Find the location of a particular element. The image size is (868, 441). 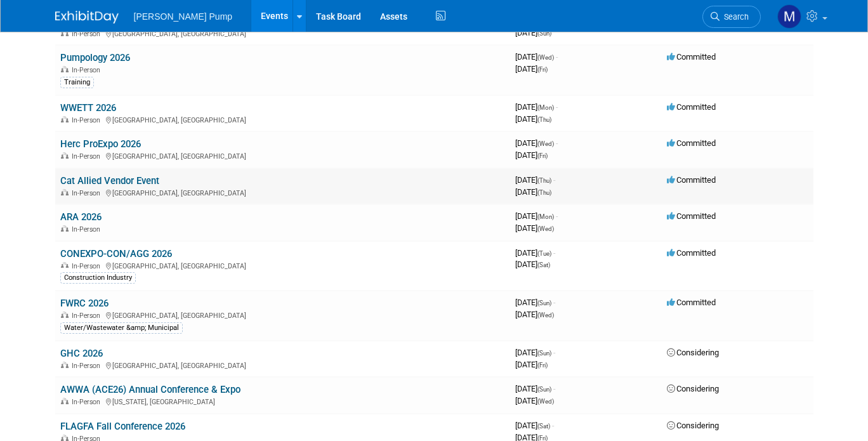

a: Herc ProExpo 2026 is located at coordinates (100, 144).